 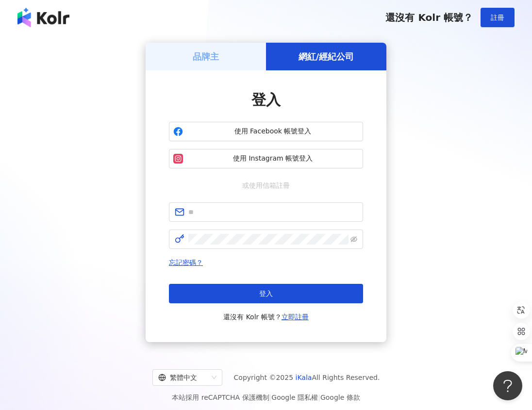 I want to click on button: 使用 Instagram 帳號登入, so click(x=266, y=158).